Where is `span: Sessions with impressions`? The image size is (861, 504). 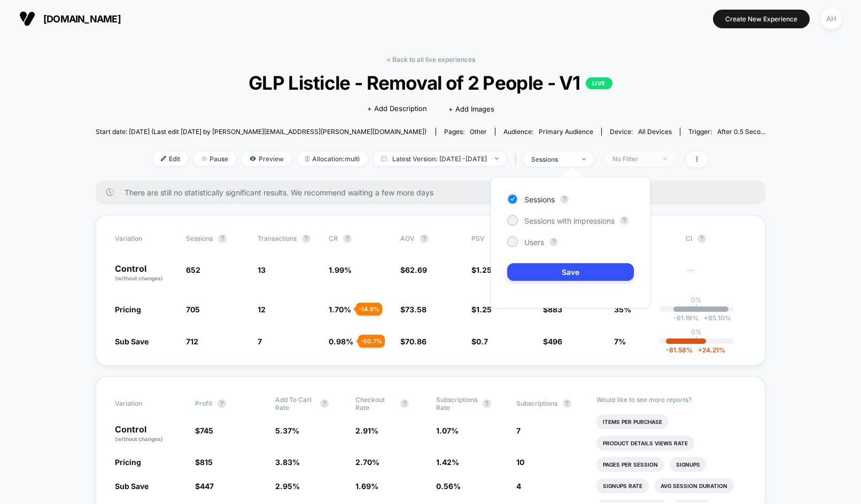 span: Sessions with impressions is located at coordinates (569, 221).